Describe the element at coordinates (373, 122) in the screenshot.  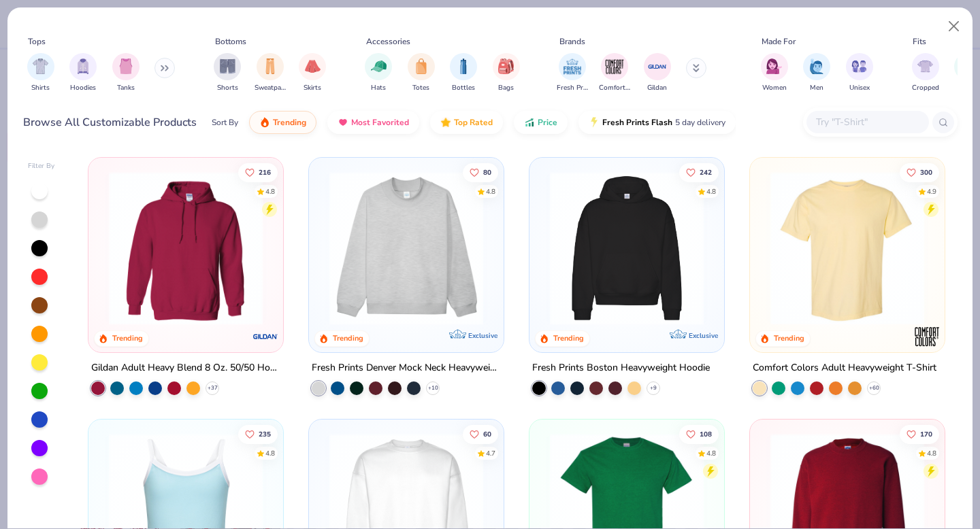
I see `button: Most Favorited` at that location.